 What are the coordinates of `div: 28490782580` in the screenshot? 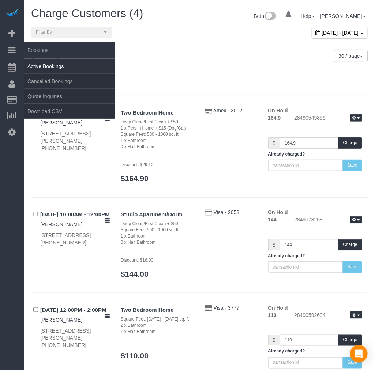 It's located at (329, 220).